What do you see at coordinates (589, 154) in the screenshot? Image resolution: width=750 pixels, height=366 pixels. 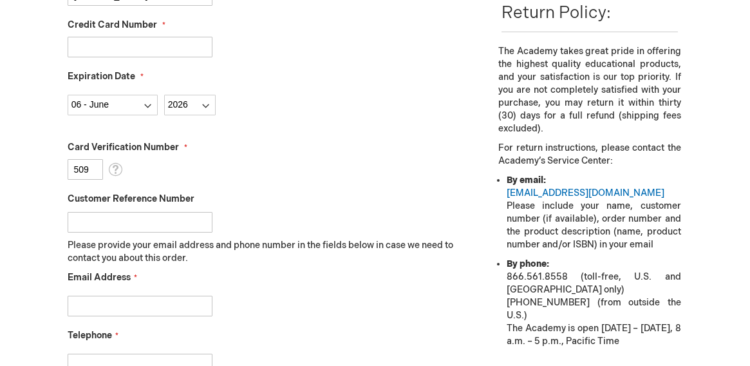 I see `p: For return instructions, please contact the Academy’s Service Center:` at bounding box center [589, 154].